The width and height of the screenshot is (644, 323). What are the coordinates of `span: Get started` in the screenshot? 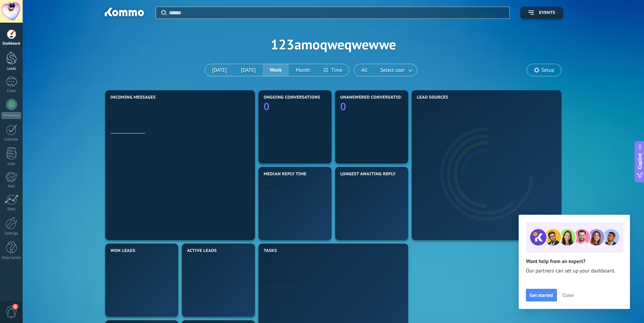 It's located at (541, 295).